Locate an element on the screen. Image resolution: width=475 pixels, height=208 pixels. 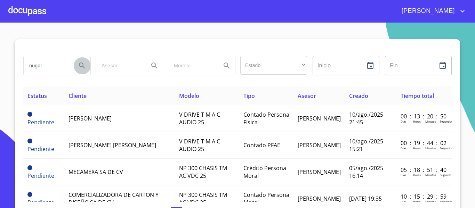
button: account of current user is located at coordinates (431, 11).